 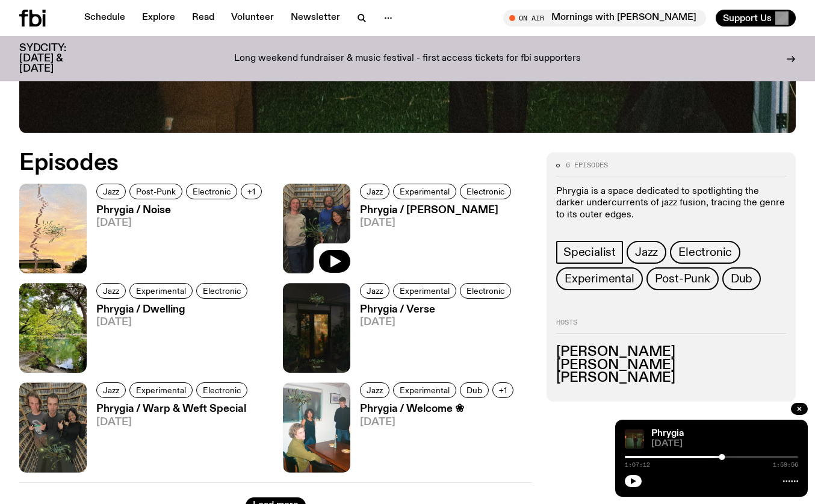 I want to click on a: Newsletter, so click(x=315, y=18).